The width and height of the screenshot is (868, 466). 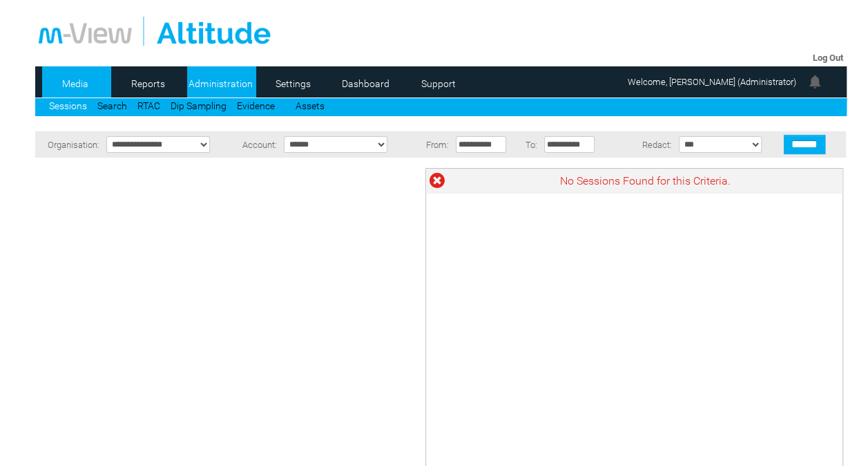 What do you see at coordinates (645, 181) in the screenshot?
I see `span: No Sessions Found for this Criteria.` at bounding box center [645, 181].